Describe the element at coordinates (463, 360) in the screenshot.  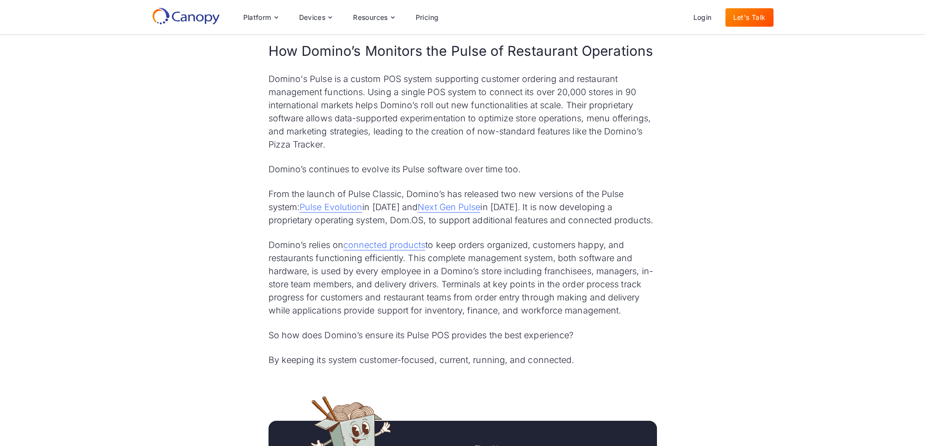
I see `p: By keeping its system customer-focused, current, running, and connected.` at that location.